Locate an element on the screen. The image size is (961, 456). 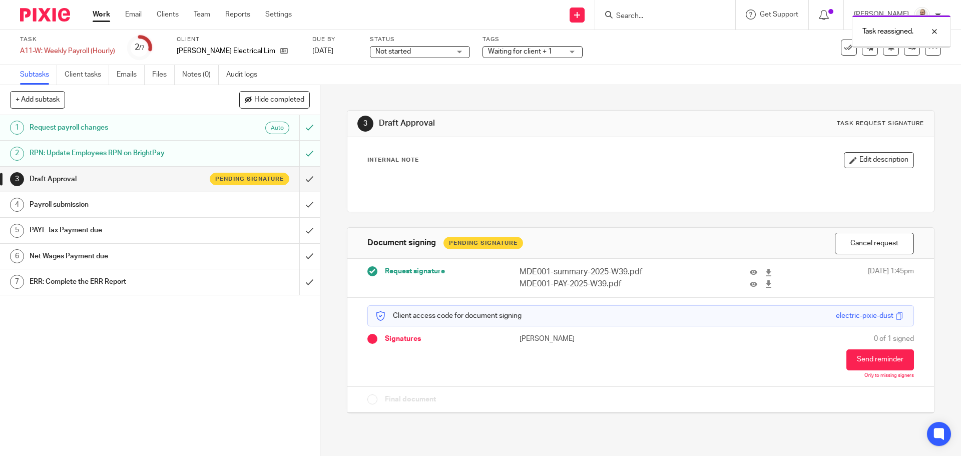
div: electric-pixie-dust is located at coordinates (864, 316).